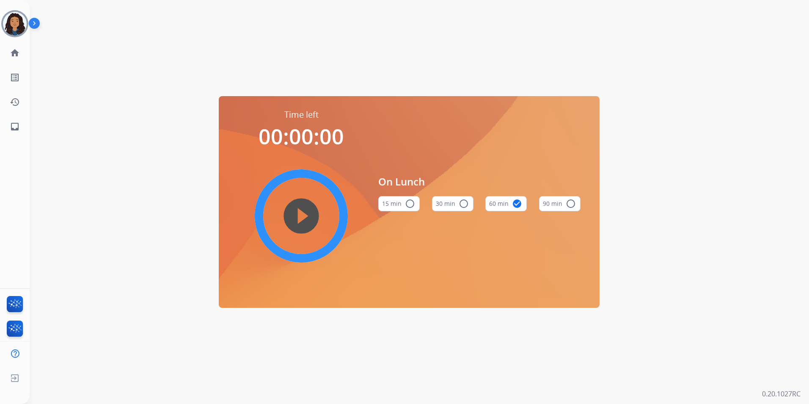  I want to click on img: avatar, so click(15, 24).